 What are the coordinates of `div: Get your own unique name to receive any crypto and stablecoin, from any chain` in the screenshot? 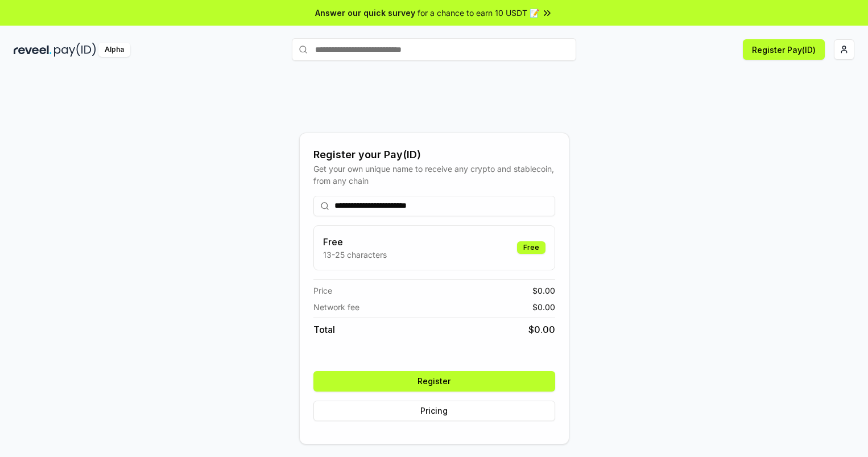 It's located at (434, 175).